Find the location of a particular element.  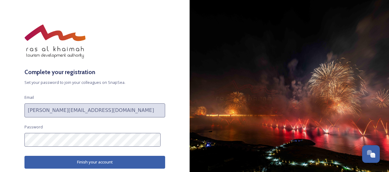

span: Set your password to join your colleagues on SnapSea. is located at coordinates (95, 82).